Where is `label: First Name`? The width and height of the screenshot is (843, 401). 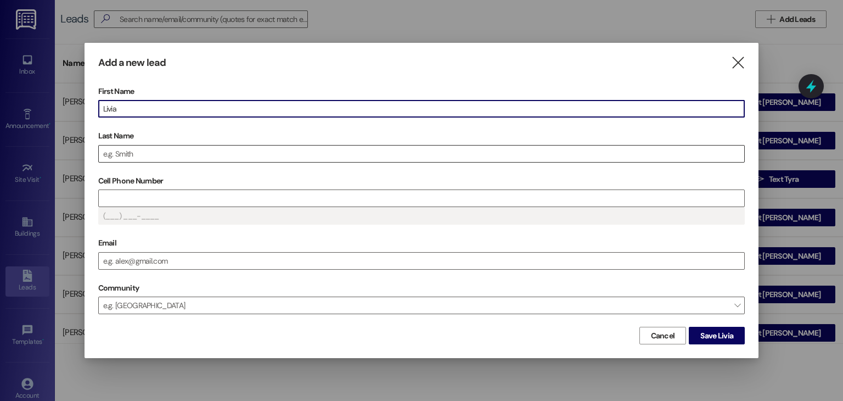
label: First Name is located at coordinates (421, 91).